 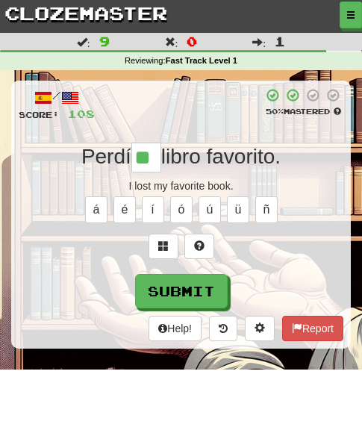 I want to click on button: é, so click(x=125, y=210).